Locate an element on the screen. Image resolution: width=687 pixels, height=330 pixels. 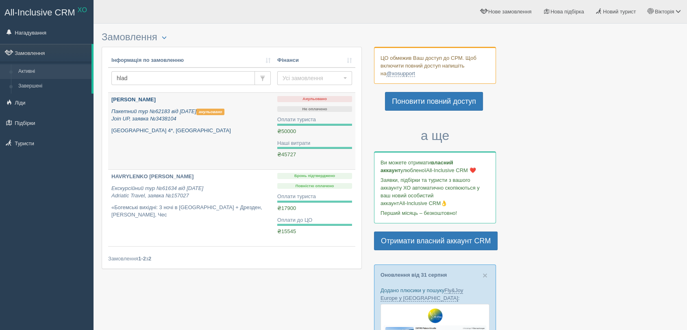
span: анульовано is located at coordinates (210, 112).